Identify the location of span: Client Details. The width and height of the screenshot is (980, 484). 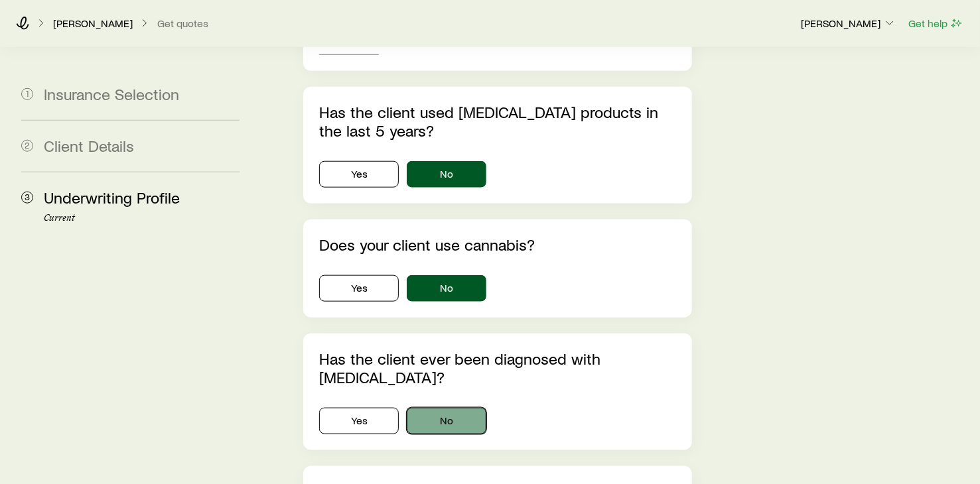
(89, 145).